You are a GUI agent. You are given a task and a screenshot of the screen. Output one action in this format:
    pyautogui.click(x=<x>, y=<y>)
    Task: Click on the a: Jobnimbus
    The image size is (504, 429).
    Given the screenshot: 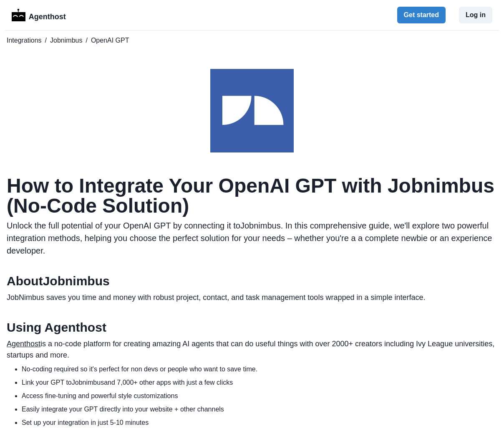 What is the action you would take?
    pyautogui.click(x=66, y=41)
    